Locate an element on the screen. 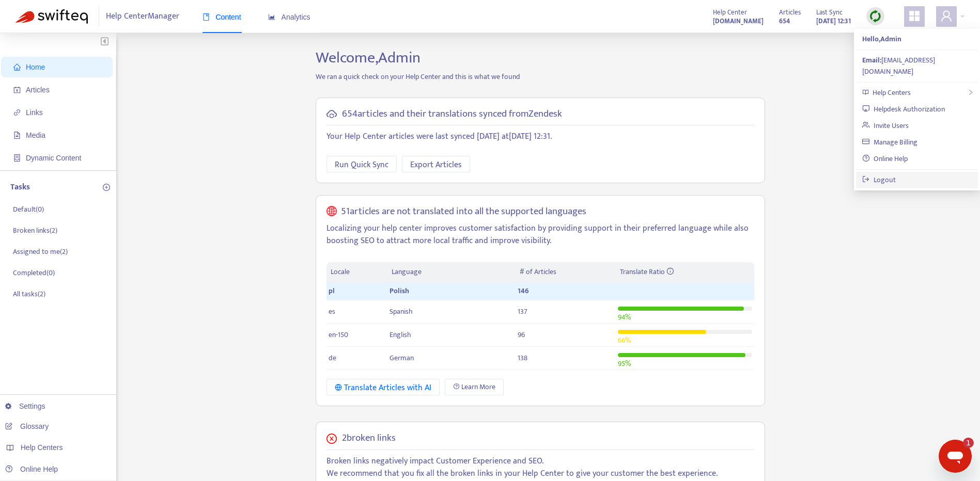 The height and width of the screenshot is (481, 980). span: es is located at coordinates (332, 311).